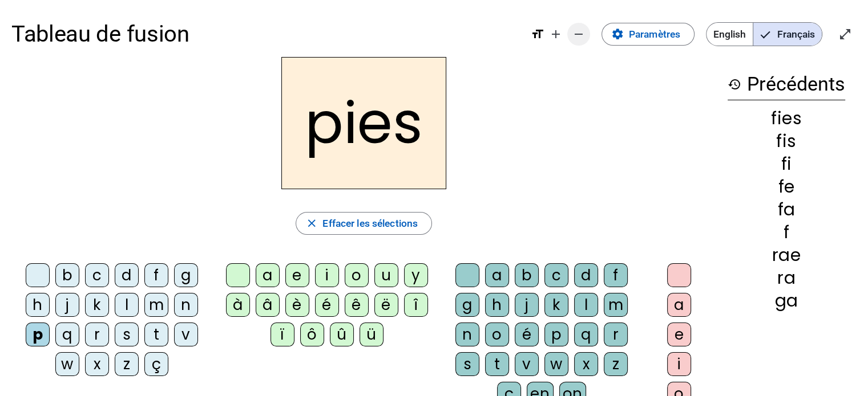  Describe the element at coordinates (763, 35) in the screenshot. I see `mat-button-toggle-group: Language selection` at that location.